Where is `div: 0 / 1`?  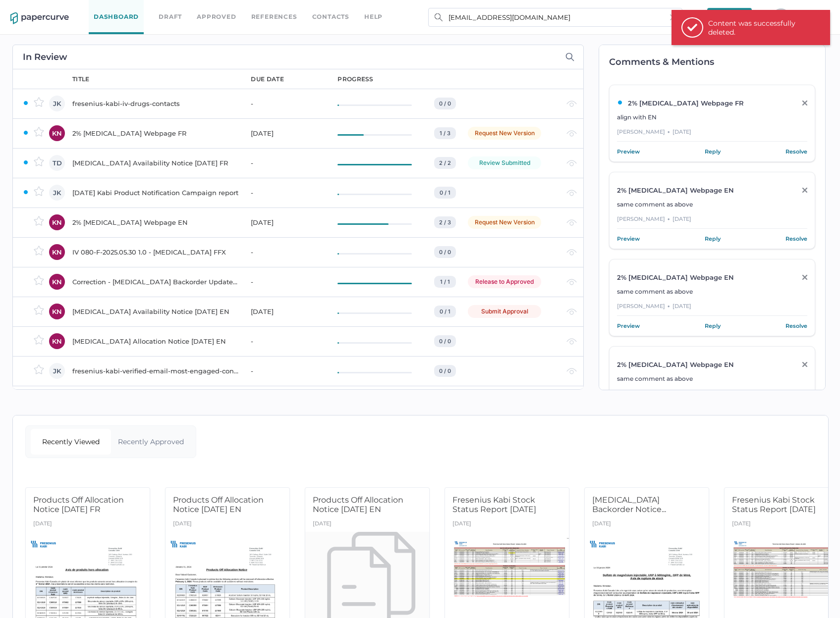
div: 0 / 1 is located at coordinates (445, 312).